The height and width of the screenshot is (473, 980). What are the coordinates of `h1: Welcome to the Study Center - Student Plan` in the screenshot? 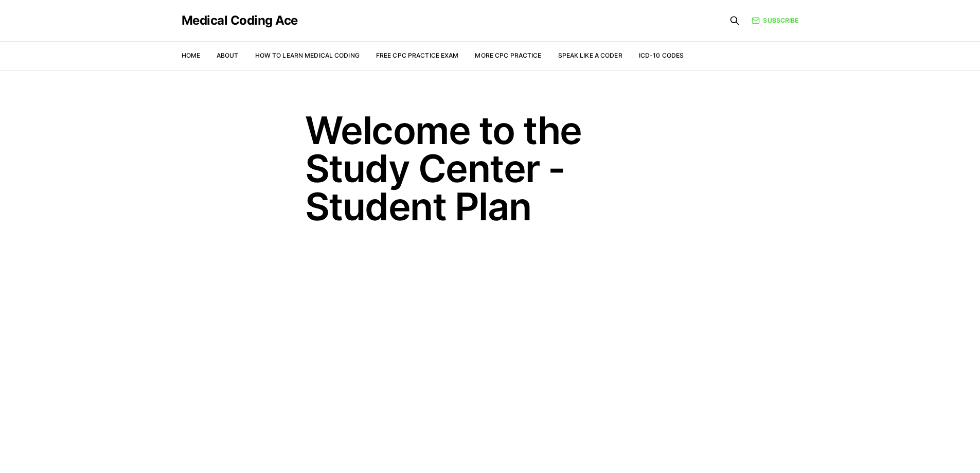 It's located at (490, 168).